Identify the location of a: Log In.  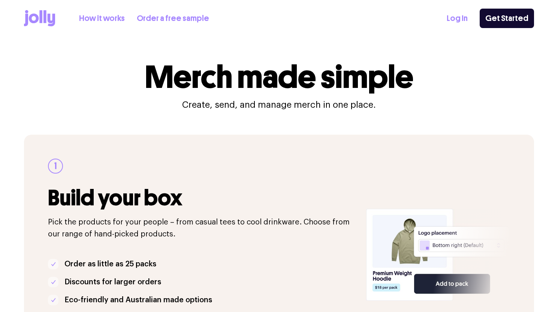
(457, 18).